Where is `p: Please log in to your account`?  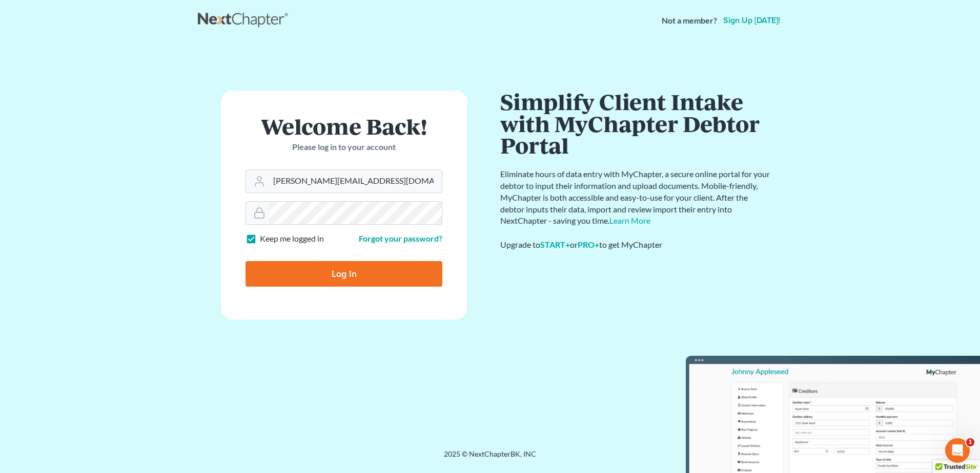
p: Please log in to your account is located at coordinates (344, 147).